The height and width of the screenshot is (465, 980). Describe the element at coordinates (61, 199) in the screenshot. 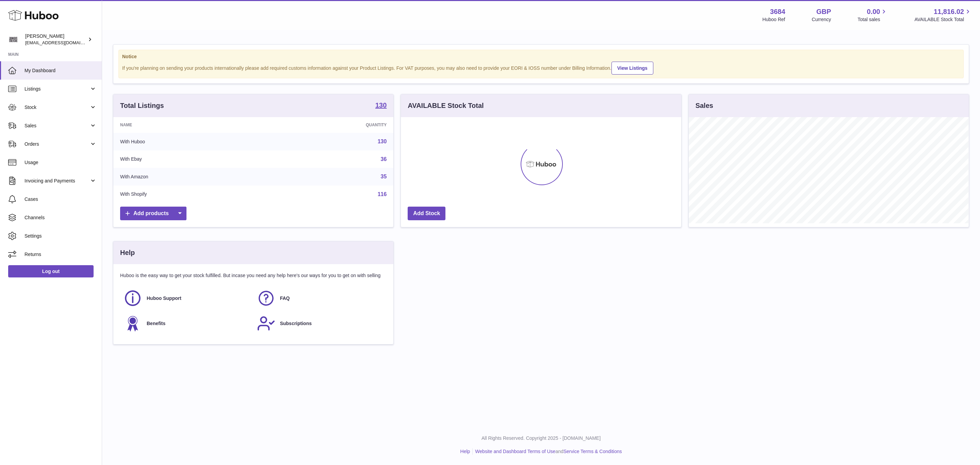

I see `span: Cases` at that location.